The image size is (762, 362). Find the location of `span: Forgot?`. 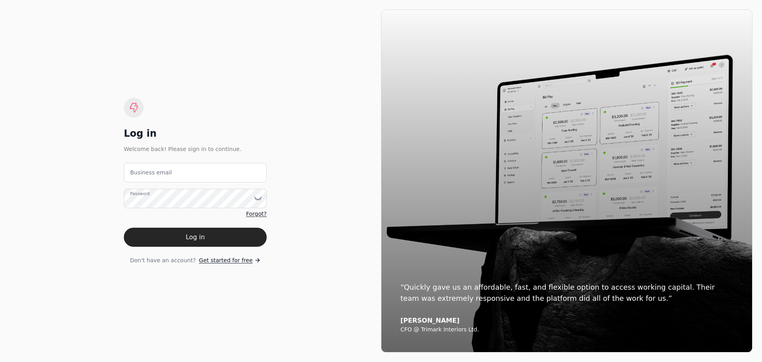

span: Forgot? is located at coordinates (257, 214).